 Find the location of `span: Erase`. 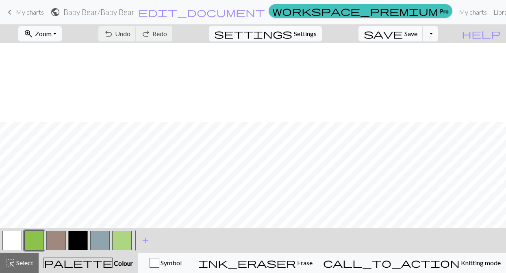

span: Erase is located at coordinates (304, 262).